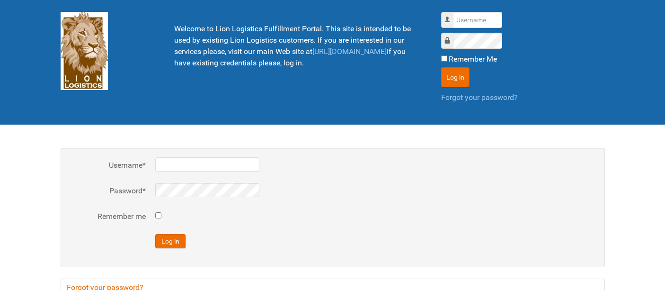 The width and height of the screenshot is (665, 290). I want to click on img: Lion Logistics, so click(84, 51).